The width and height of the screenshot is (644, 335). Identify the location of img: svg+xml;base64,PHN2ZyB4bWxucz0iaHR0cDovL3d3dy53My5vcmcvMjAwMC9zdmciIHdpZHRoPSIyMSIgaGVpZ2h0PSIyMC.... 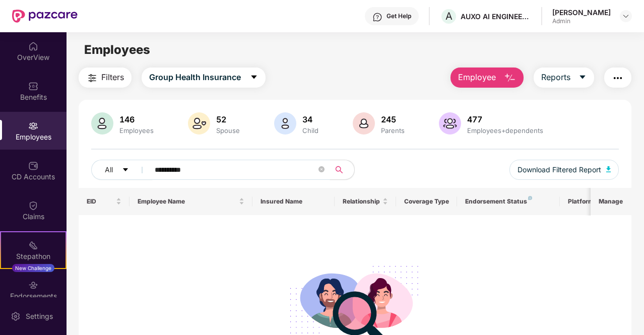
(33, 245).